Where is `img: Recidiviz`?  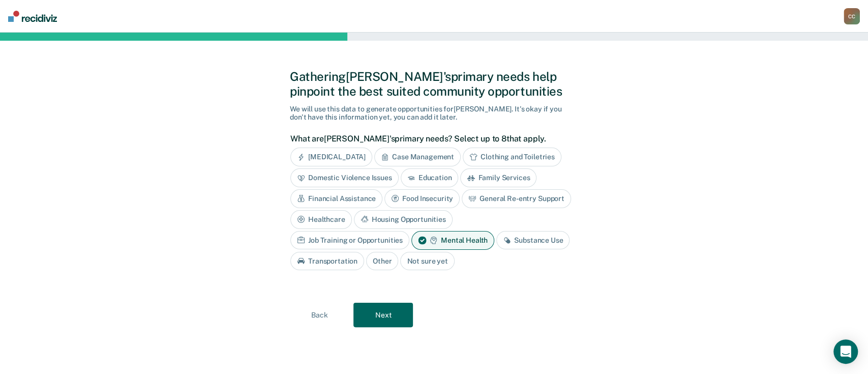 img: Recidiviz is located at coordinates (33, 16).